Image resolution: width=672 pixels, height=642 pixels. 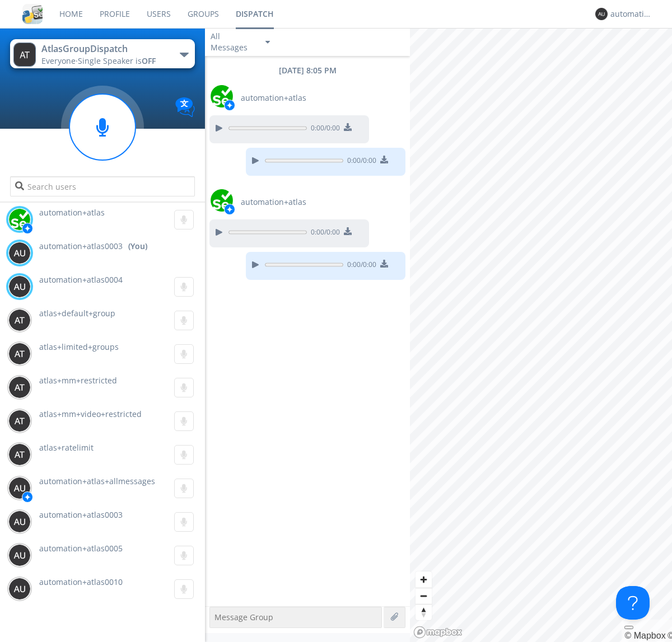 I want to click on span: automation+atlas0005, so click(x=80, y=548).